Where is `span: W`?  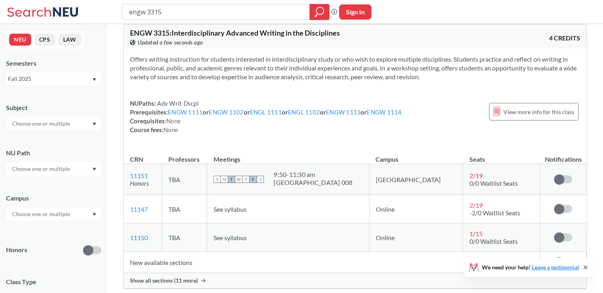
span: W is located at coordinates (239, 179).